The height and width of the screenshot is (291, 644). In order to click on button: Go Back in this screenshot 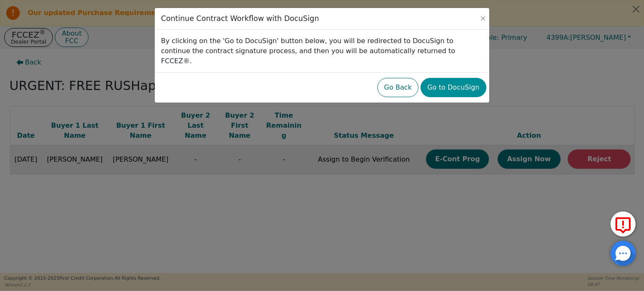, I will do `click(398, 87)`.